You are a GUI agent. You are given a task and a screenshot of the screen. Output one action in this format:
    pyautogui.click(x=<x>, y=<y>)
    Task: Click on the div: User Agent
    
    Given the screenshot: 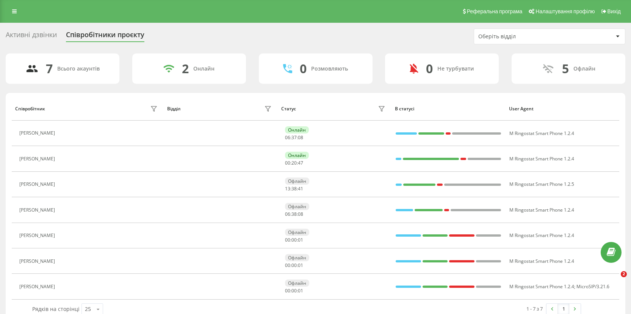 What is the action you would take?
    pyautogui.click(x=563, y=109)
    